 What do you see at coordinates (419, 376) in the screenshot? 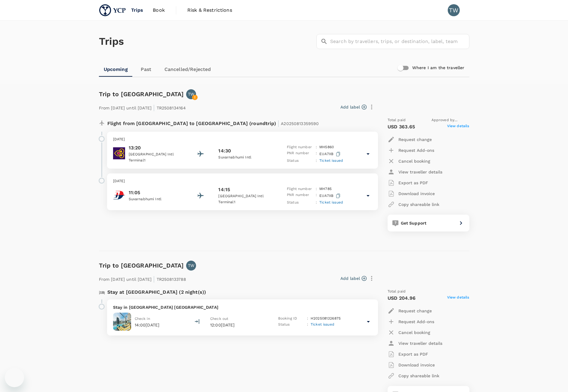
I see `p: Copy shareable link` at bounding box center [419, 376].